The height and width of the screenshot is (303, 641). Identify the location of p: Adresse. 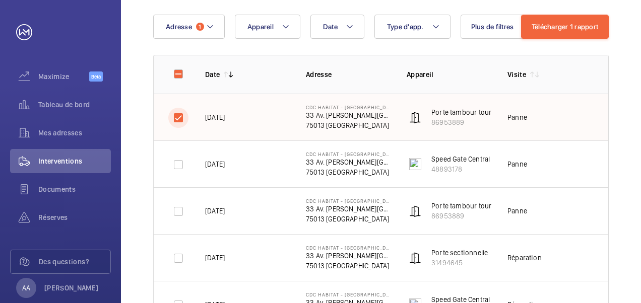
(348, 75).